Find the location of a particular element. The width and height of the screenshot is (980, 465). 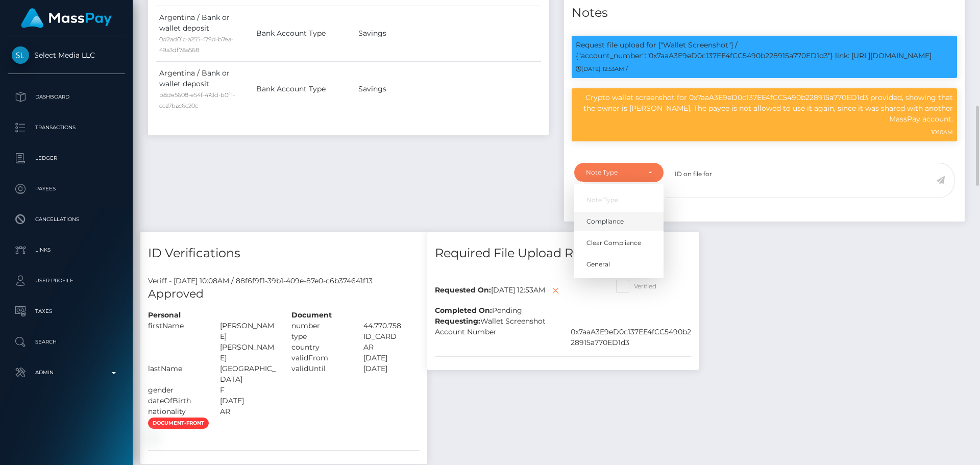

span: Select Media LLC is located at coordinates (67, 55).